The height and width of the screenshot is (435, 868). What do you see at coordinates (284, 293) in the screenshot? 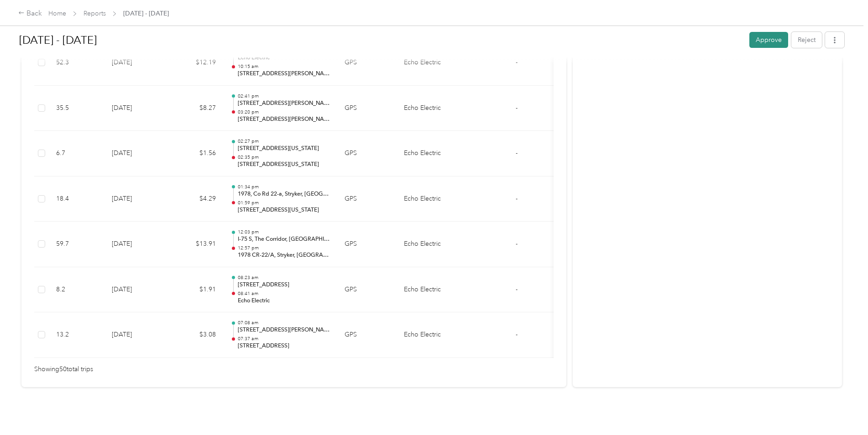
I see `p: 08:41 am` at bounding box center [284, 293].